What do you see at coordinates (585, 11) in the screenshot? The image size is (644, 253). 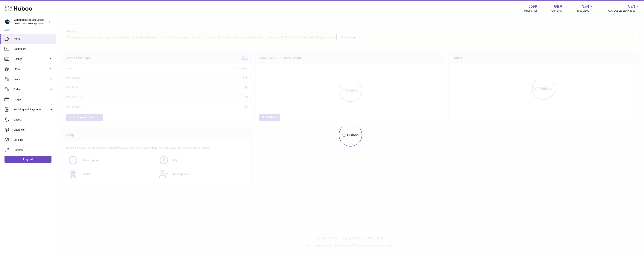 I see `span: Total sales` at bounding box center [585, 11].